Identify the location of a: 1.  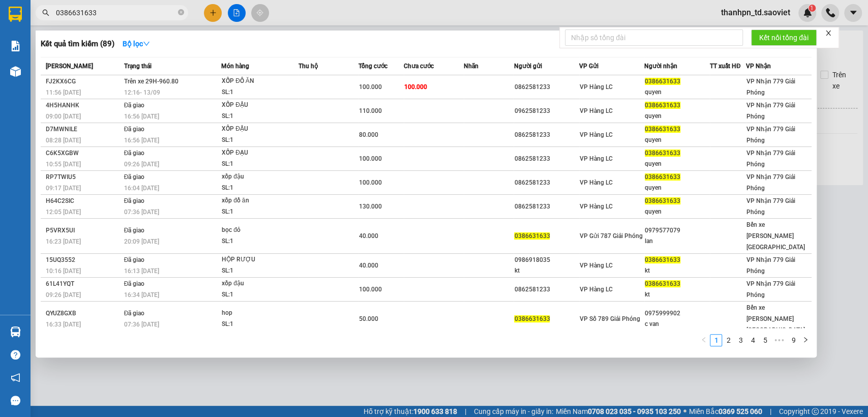
(716, 340).